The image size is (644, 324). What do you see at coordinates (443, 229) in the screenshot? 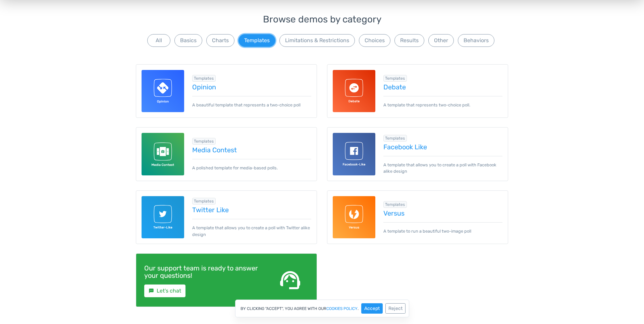
I see `p: A template to run a beautiful two-image poll` at bounding box center [443, 229].